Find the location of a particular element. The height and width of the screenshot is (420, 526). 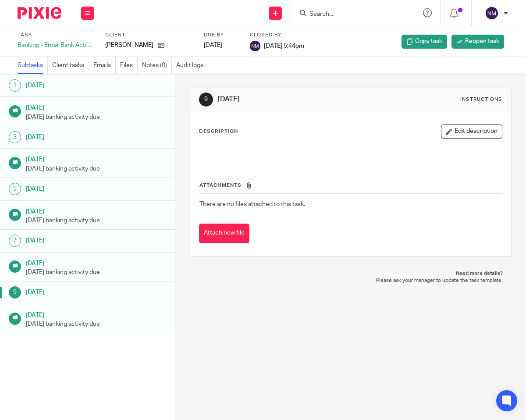

div: 7 is located at coordinates (15, 241).